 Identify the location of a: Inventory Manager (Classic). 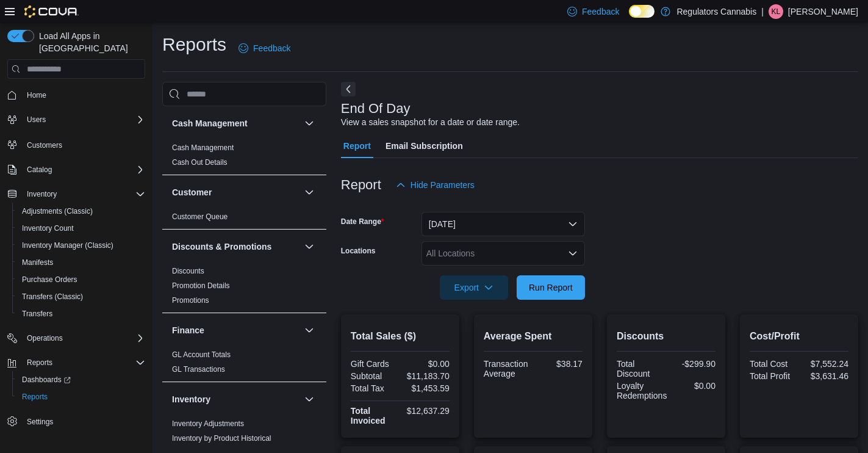
(67, 245).